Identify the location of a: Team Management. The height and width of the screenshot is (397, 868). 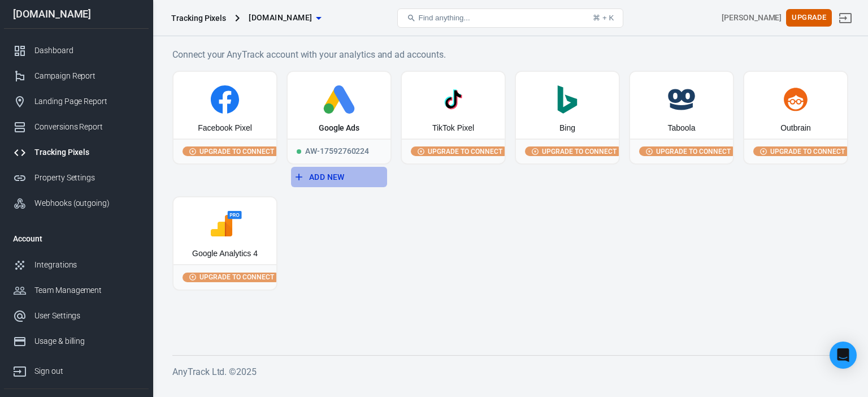
(76, 290).